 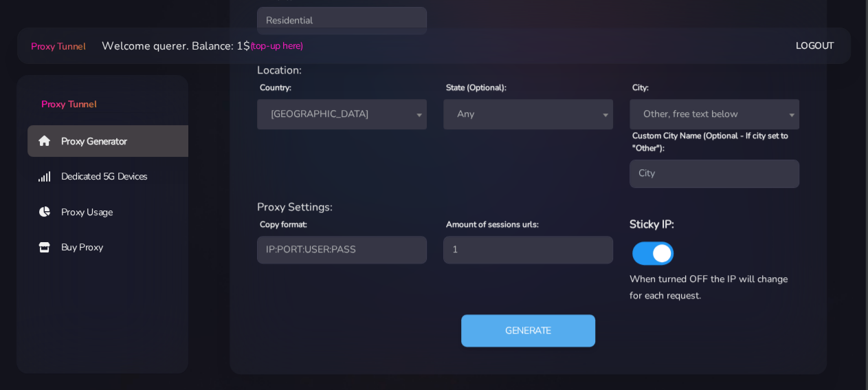 I want to click on span: Other, free text below, so click(x=714, y=114).